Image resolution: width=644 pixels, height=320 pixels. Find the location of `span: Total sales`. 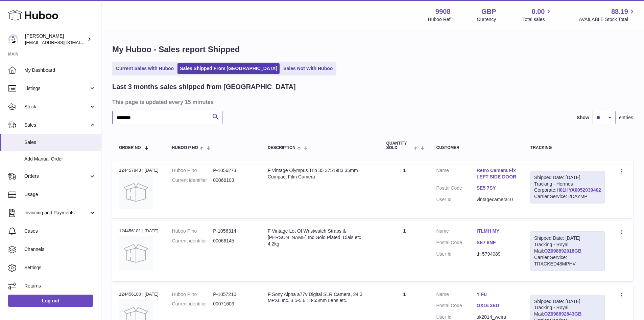

span: Total sales is located at coordinates (537, 19).